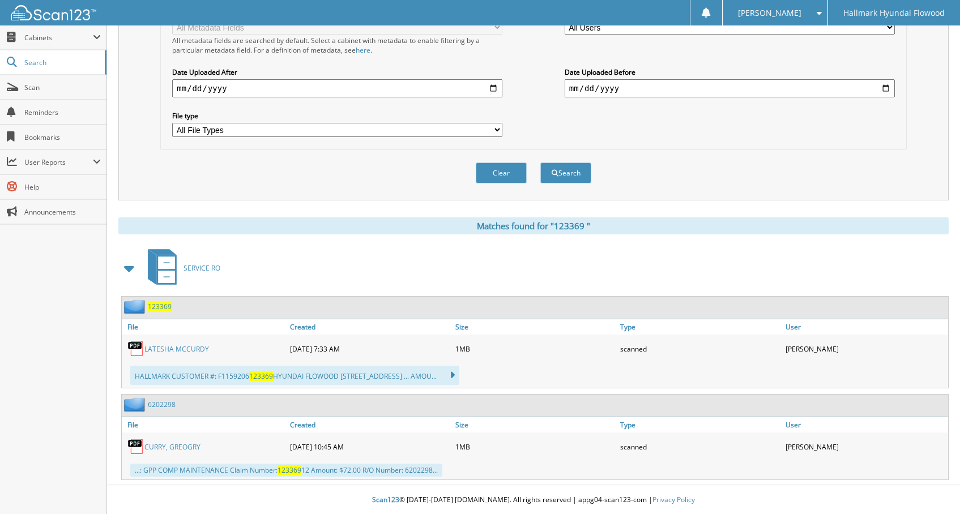 The height and width of the screenshot is (514, 960). I want to click on span: Cabinets, so click(58, 37).